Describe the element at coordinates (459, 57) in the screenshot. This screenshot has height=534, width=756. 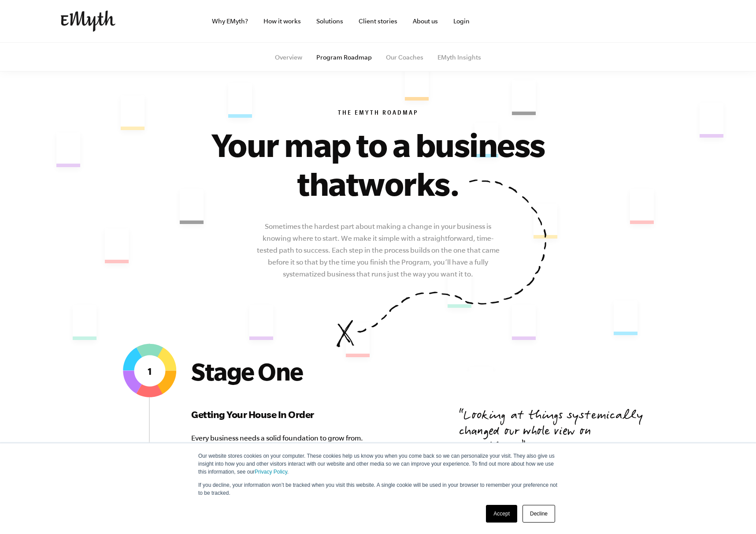
I see `a: EMyth Insights` at that location.